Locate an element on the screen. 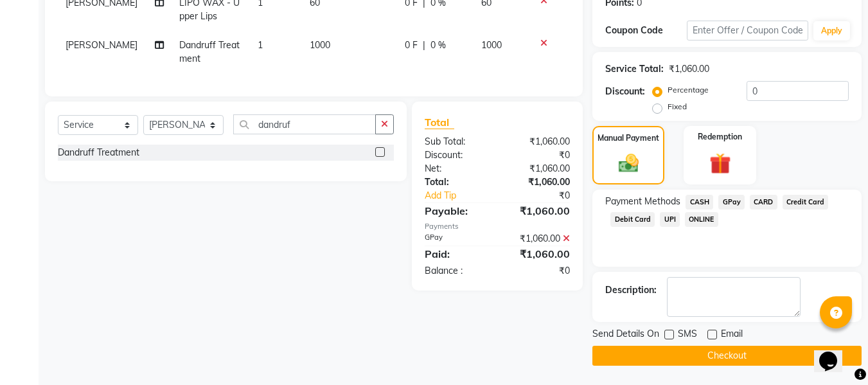 This screenshot has width=868, height=385. span: CASH is located at coordinates (699, 201).